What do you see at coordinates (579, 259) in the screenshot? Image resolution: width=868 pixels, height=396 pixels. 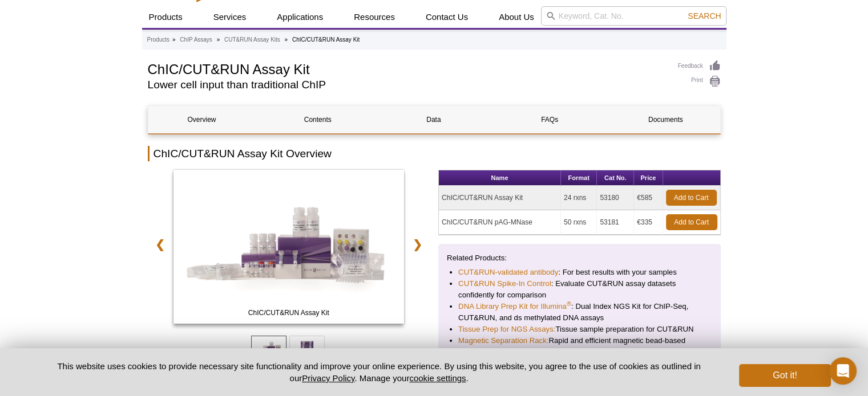 I see `p: Related Products:` at bounding box center [579, 259].